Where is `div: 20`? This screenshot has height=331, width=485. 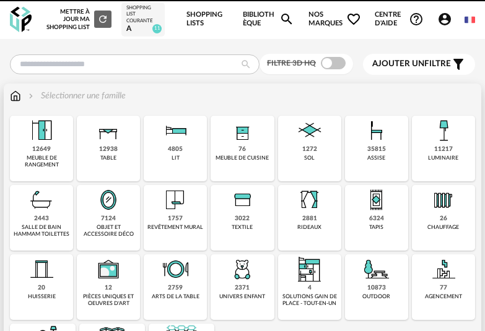 div: 20 is located at coordinates (41, 288).